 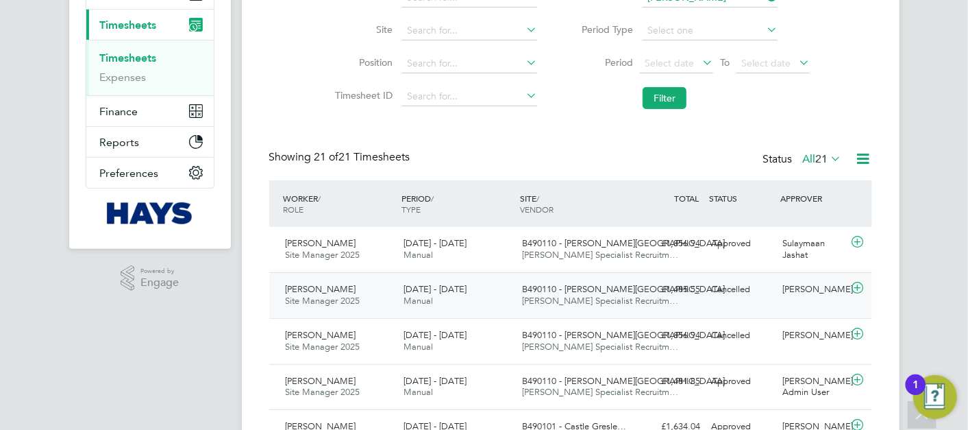 I want to click on img: hays-logo-retina.png, so click(x=149, y=213).